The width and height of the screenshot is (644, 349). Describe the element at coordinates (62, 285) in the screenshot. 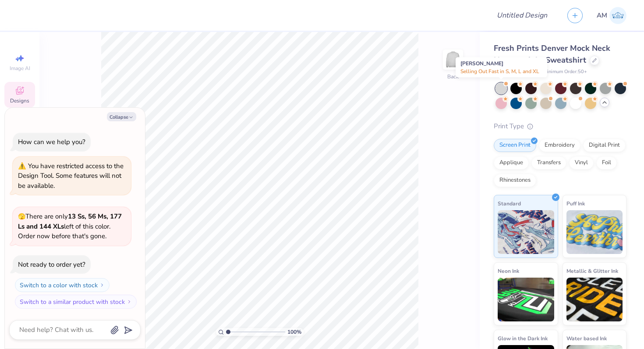

I see `button: Switch to a color with stock` at that location.